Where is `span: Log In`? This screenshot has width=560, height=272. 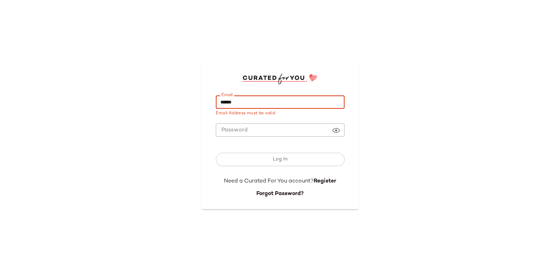
span: Log In is located at coordinates (280, 159).